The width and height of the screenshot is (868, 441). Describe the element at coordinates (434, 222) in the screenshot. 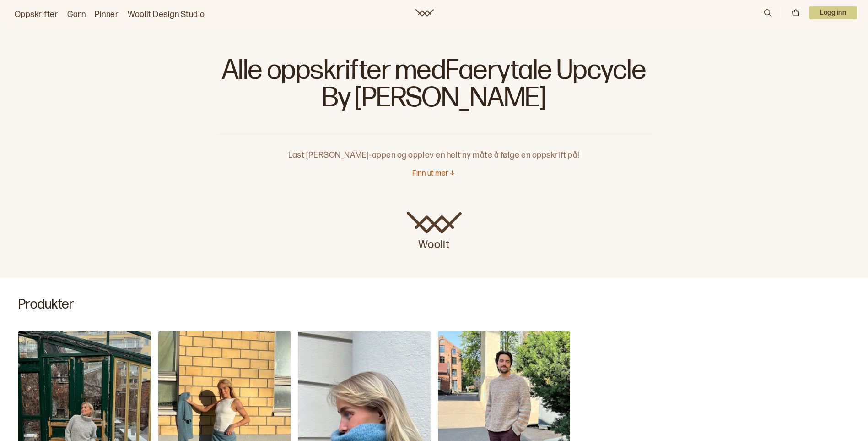

I see `img: Woolit` at that location.